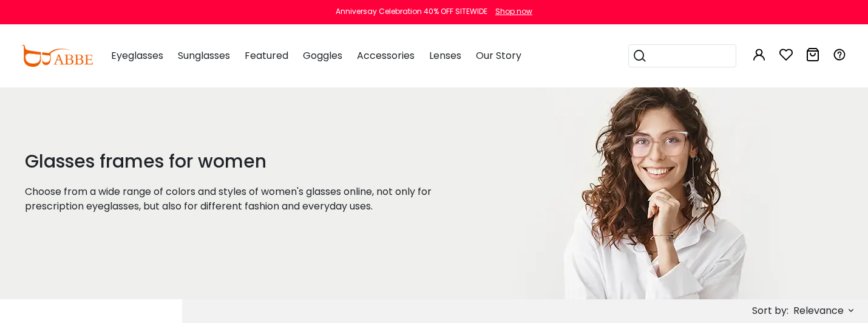 This screenshot has width=868, height=323. What do you see at coordinates (510, 11) in the screenshot?
I see `a: Shop now` at bounding box center [510, 11].